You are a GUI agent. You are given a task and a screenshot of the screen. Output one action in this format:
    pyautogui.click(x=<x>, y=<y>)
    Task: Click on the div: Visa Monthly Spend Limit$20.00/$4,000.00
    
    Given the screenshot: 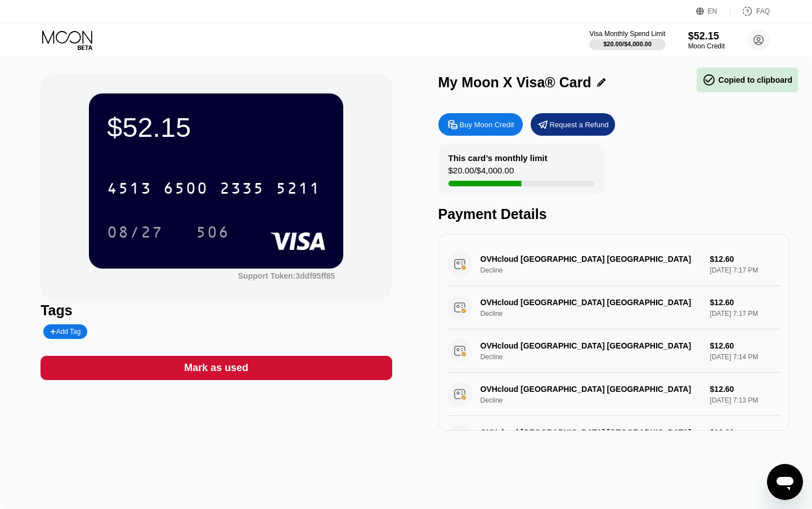 What is the action you would take?
    pyautogui.click(x=627, y=40)
    